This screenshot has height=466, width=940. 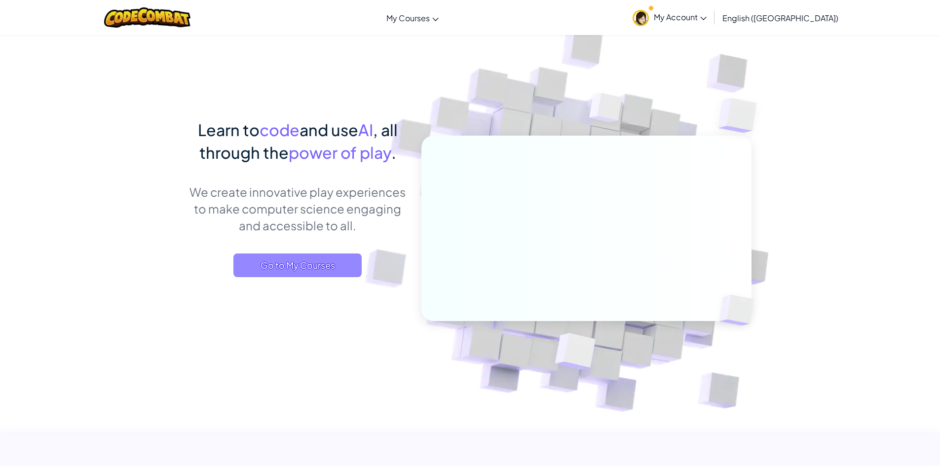 What do you see at coordinates (297, 265) in the screenshot?
I see `a: Go to My Courses` at bounding box center [297, 265].